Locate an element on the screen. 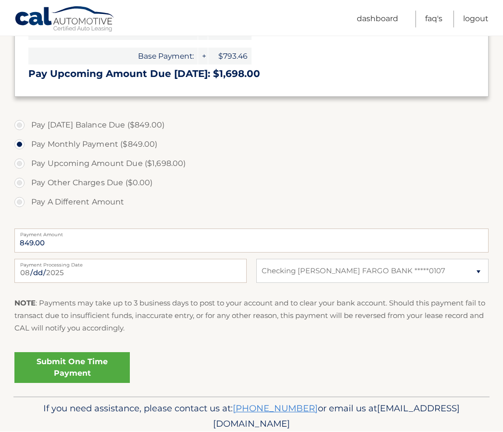  p: If you need assistance, please contact us at: or email us at is located at coordinates (251, 416).